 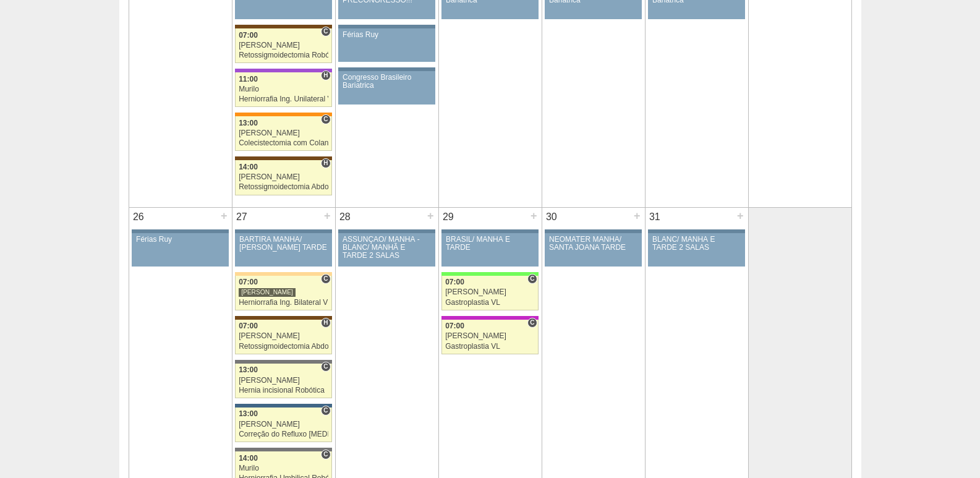 I want to click on div: 29, so click(x=448, y=217).